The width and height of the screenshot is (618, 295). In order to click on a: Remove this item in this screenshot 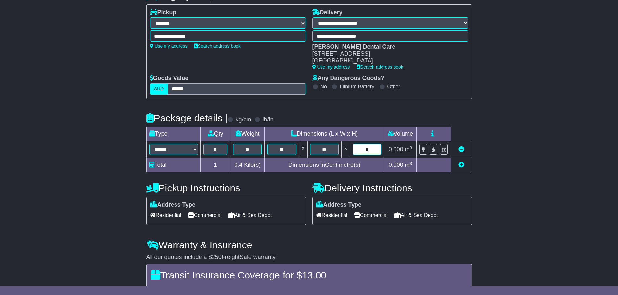, I will do `click(461, 149)`.